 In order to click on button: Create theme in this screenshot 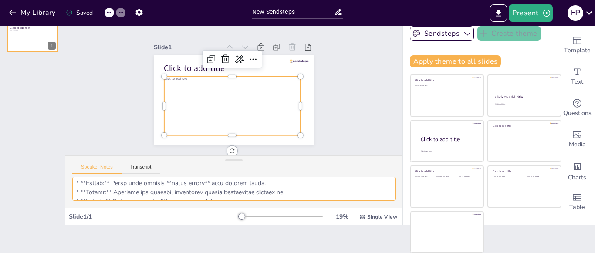, I will do `click(509, 34)`.